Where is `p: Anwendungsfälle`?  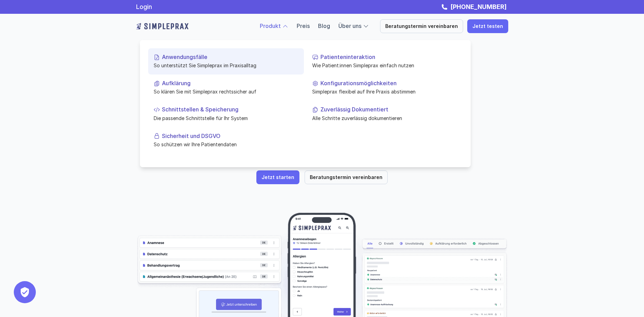
p: Anwendungsfälle is located at coordinates (230, 57).